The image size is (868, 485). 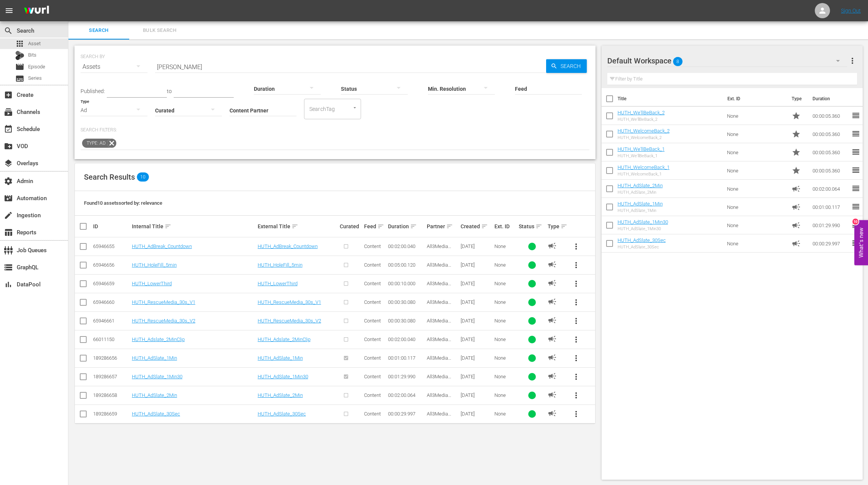 I want to click on a: HUTH_RescueMedia_30s_V2, so click(x=290, y=320).